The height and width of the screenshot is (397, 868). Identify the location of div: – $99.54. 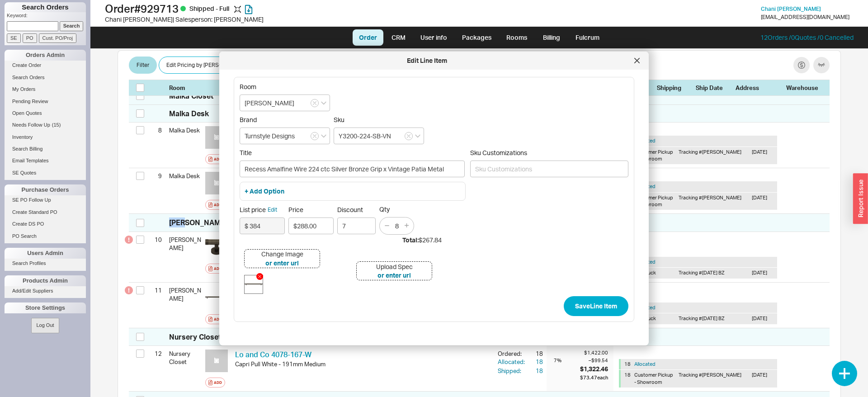
(594, 360).